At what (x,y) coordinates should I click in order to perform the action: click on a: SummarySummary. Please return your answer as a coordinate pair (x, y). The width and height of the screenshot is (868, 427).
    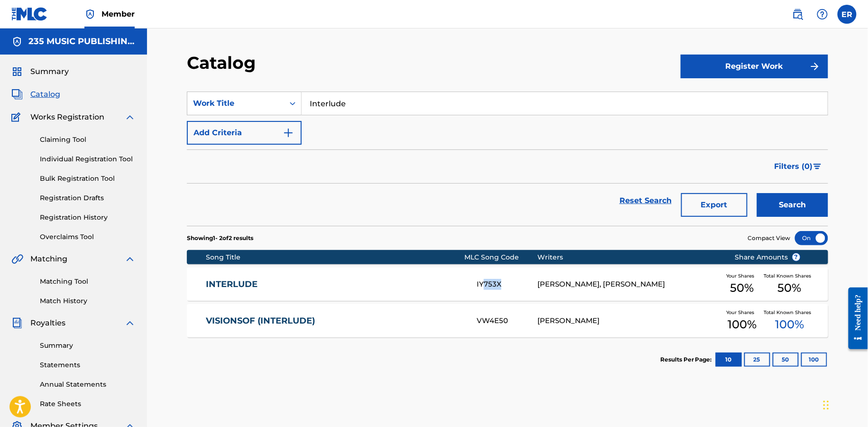
    Looking at the image, I should click on (40, 71).